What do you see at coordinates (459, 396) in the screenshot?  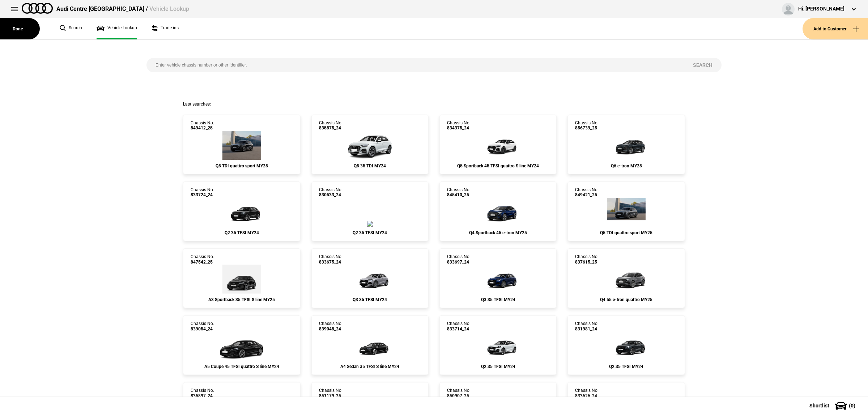 I see `span: 850907_25` at bounding box center [459, 396].